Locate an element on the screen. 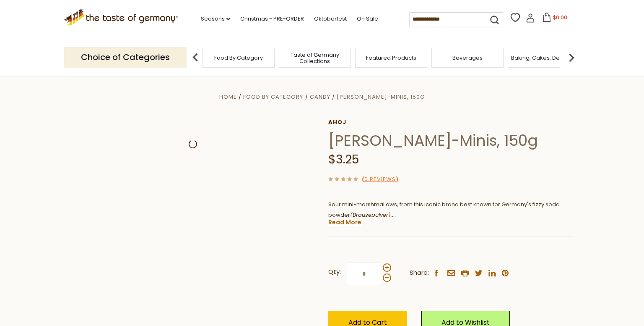 The width and height of the screenshot is (644, 326). a: Oktoberfest is located at coordinates (330, 19).